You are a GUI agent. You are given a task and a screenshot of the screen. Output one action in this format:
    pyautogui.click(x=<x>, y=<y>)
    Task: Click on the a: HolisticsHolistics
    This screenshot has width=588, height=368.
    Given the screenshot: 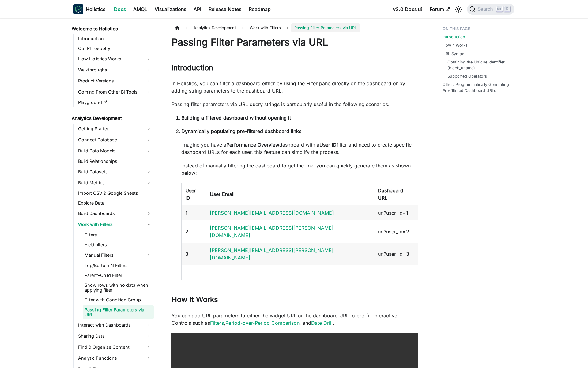 What is the action you would take?
    pyautogui.click(x=89, y=9)
    